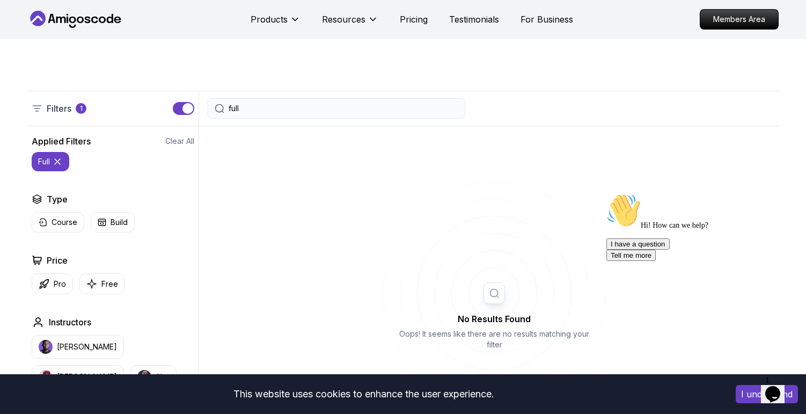 This screenshot has height=414, width=806. What do you see at coordinates (739, 19) in the screenshot?
I see `a: Members Area` at bounding box center [739, 19].